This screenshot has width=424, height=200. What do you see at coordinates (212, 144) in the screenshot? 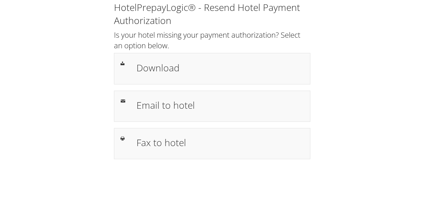
I see `a: Fax to hotel` at bounding box center [212, 144].